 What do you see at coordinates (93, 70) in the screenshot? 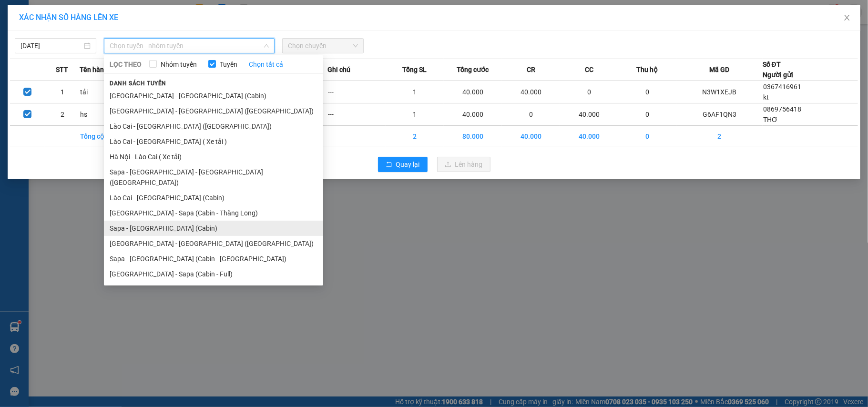
I see `span: Tên hàng` at bounding box center [93, 70].